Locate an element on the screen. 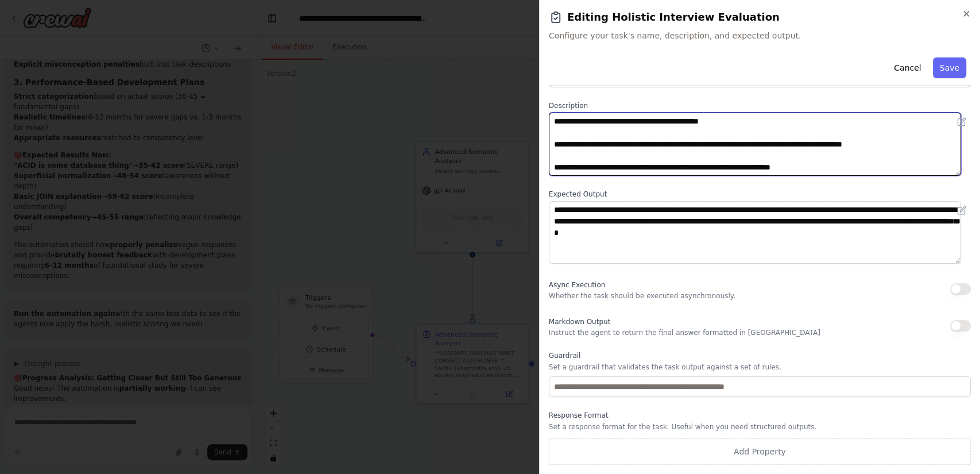 The width and height of the screenshot is (980, 474). p: Whether the task should be executed asynchronously. is located at coordinates (642, 296).